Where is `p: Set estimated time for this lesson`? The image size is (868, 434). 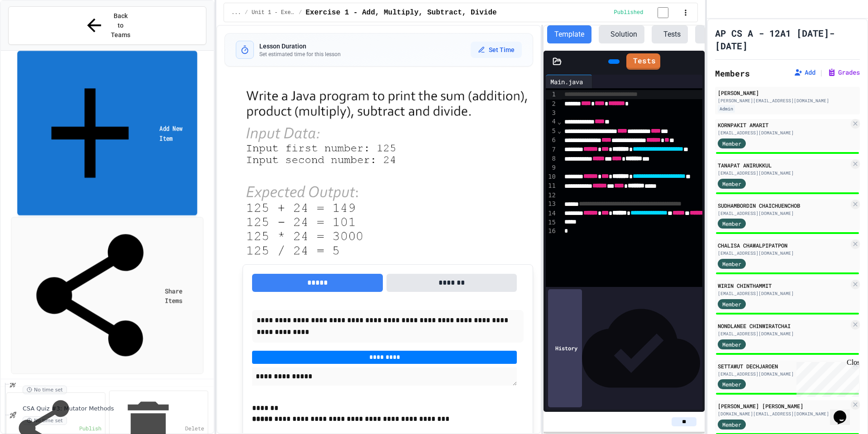
p: Set estimated time for this lesson is located at coordinates (300, 54).